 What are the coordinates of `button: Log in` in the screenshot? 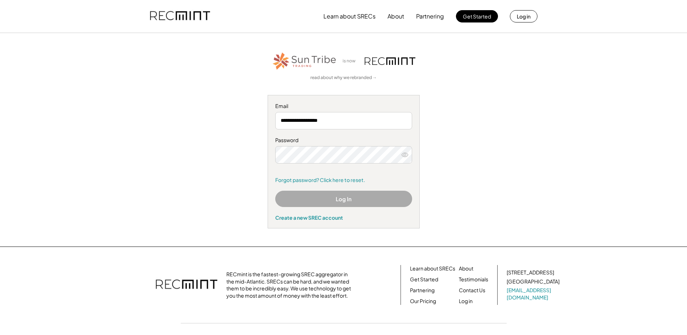 It's located at (523, 16).